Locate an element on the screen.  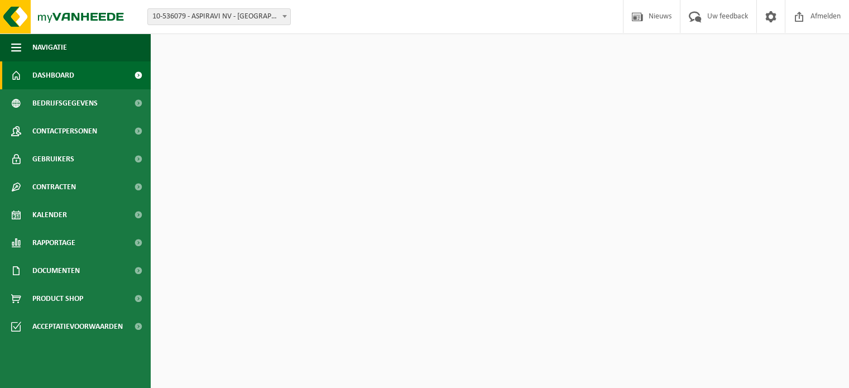
span: Gebruikers is located at coordinates (53, 159).